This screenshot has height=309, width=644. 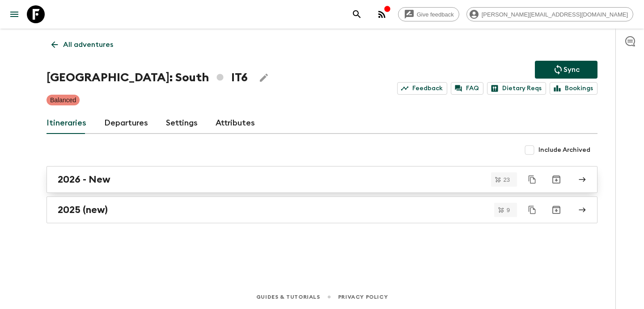 I want to click on button: search adventures, so click(x=356, y=14).